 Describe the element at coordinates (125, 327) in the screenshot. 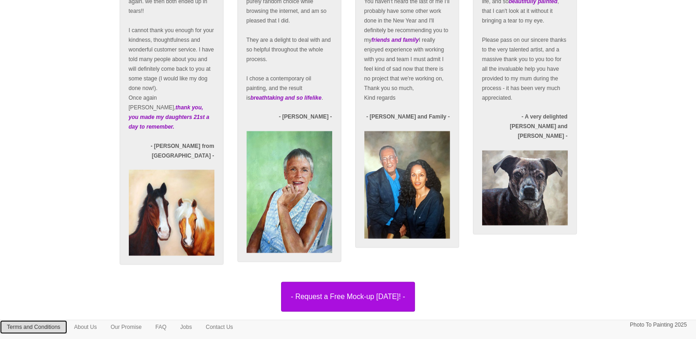

I see `a: Our Promise` at that location.